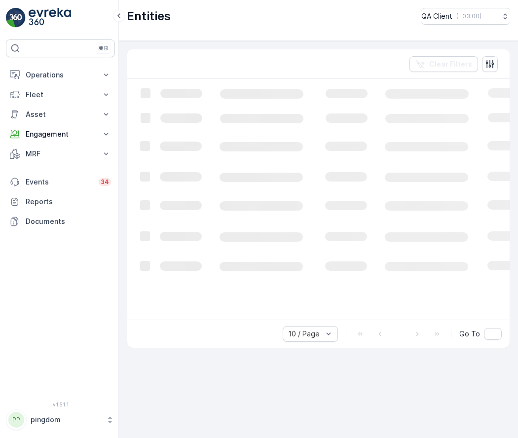 The image size is (518, 438). I want to click on span: Go To, so click(470, 334).